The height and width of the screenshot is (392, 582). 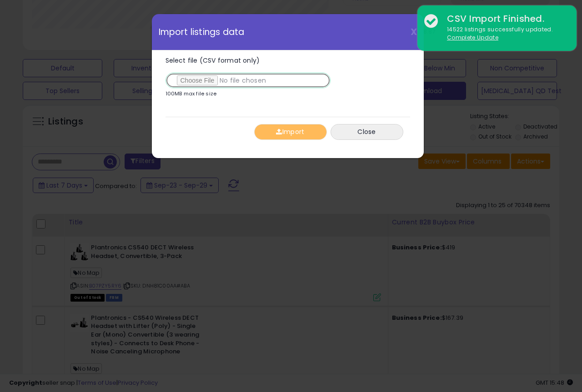 I want to click on div: CSV Import Finished., so click(x=505, y=19).